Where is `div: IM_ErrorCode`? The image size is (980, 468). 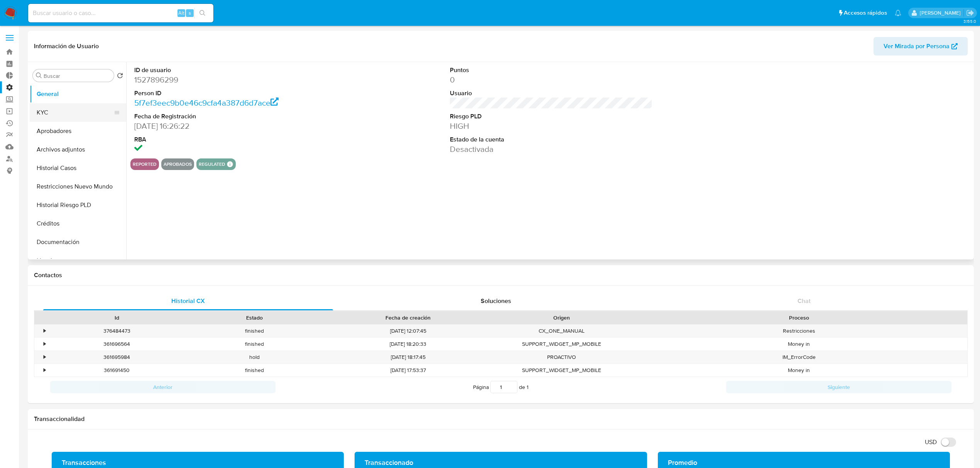
div: IM_ErrorCode is located at coordinates (799, 357).